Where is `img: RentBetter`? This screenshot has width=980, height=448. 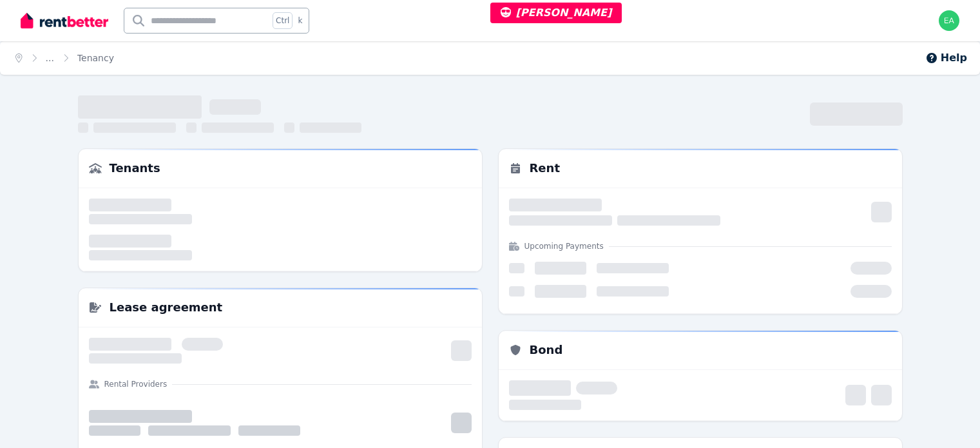 img: RentBetter is located at coordinates (65, 21).